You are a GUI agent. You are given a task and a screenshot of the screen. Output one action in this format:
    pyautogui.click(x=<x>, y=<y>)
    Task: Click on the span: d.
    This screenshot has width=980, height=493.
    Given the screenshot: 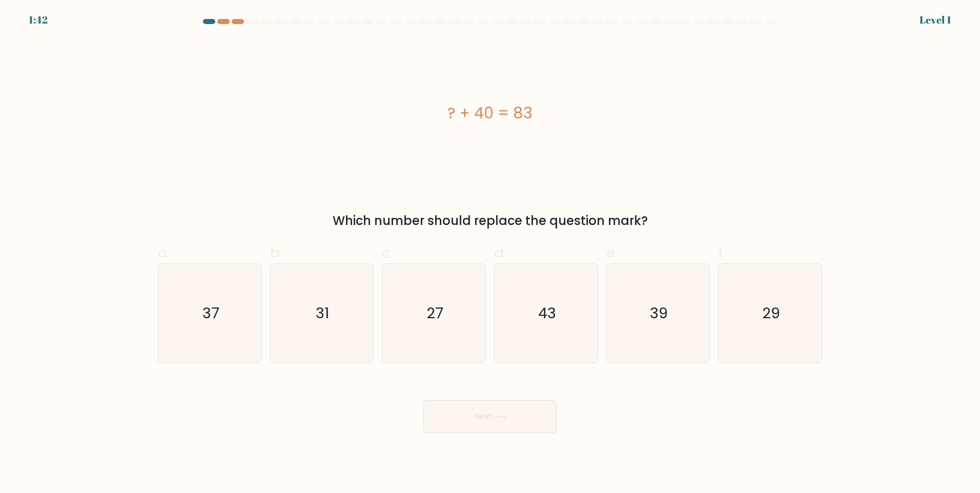 What is the action you would take?
    pyautogui.click(x=500, y=252)
    